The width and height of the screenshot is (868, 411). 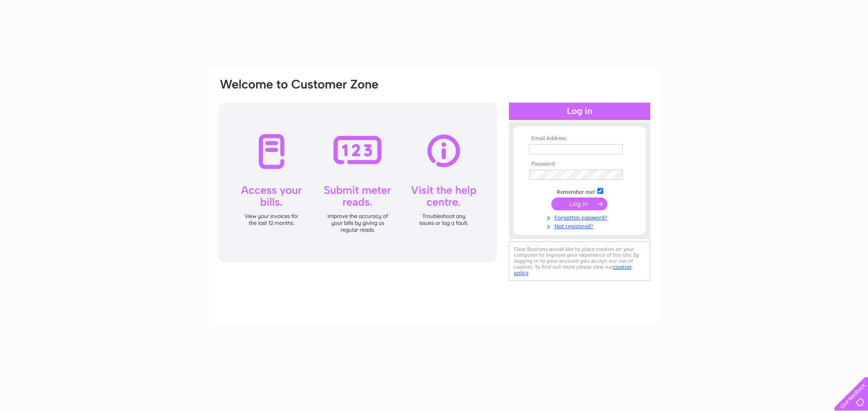 What do you see at coordinates (580, 164) in the screenshot?
I see `th: Password:` at bounding box center [580, 164].